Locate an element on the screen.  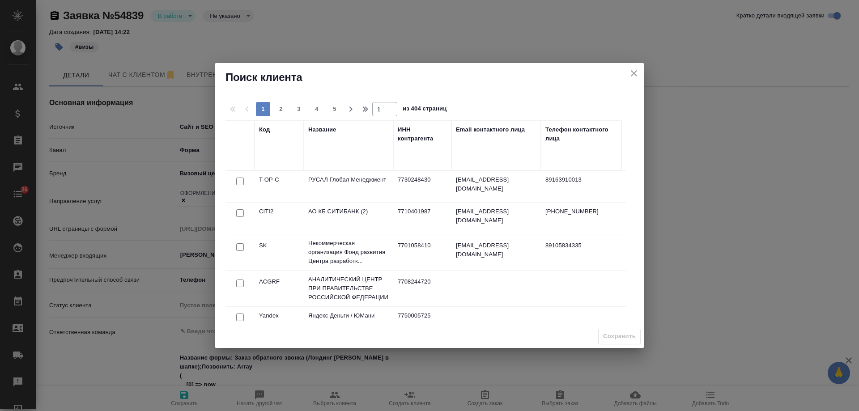
td: 7708244720 is located at coordinates (422, 289).